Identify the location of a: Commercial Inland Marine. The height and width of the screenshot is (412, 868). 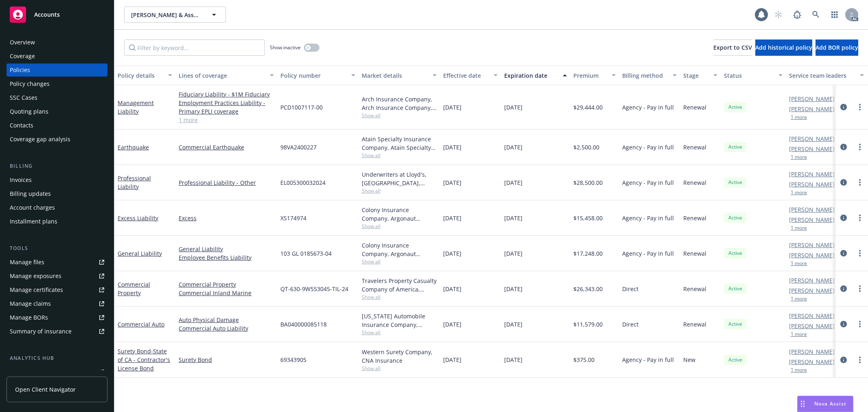
(226, 293).